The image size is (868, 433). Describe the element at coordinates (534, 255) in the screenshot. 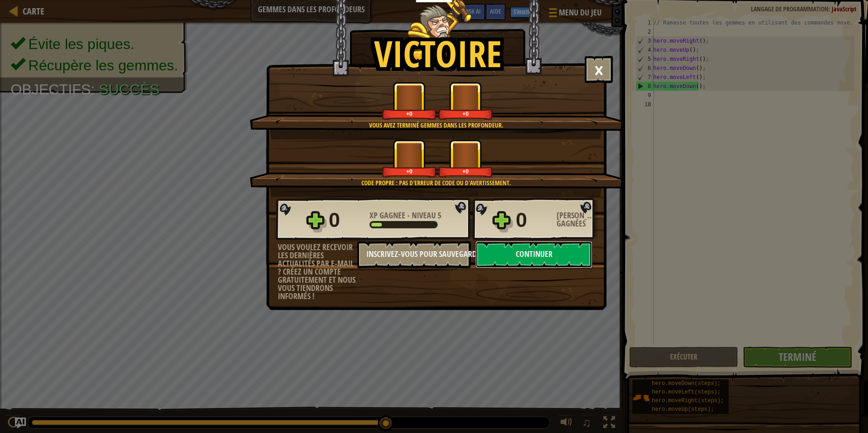

I see `button: Continuer` at that location.